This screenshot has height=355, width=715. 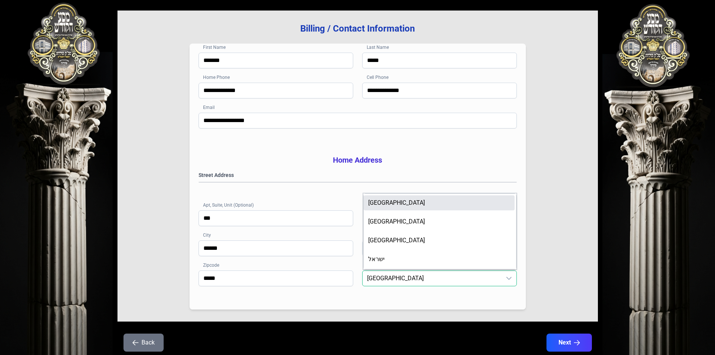 I want to click on button: Back, so click(x=143, y=342).